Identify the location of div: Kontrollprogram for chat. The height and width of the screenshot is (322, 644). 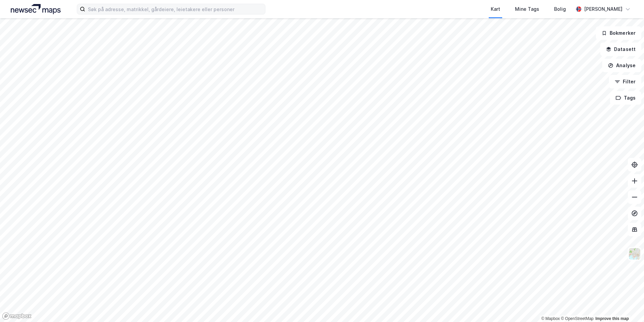
(627, 306).